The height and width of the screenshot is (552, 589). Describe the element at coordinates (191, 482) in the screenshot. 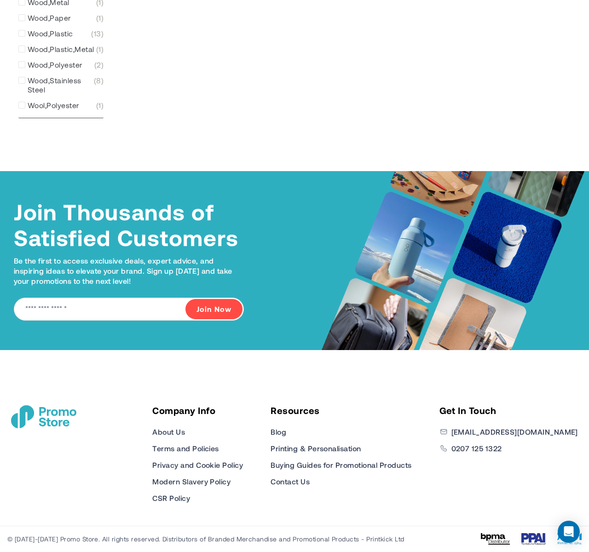

I see `a: Modern Slavery Policy` at that location.